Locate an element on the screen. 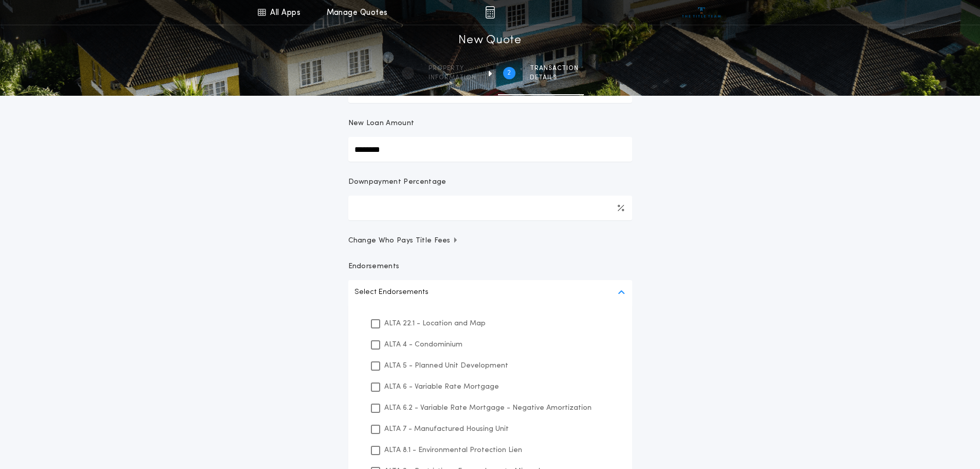 The image size is (980, 469). span: Transaction is located at coordinates (554, 68).